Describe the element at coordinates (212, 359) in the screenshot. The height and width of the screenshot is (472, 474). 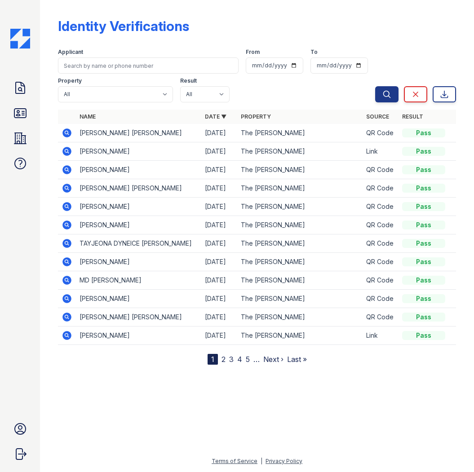
I see `div: 1` at that location.